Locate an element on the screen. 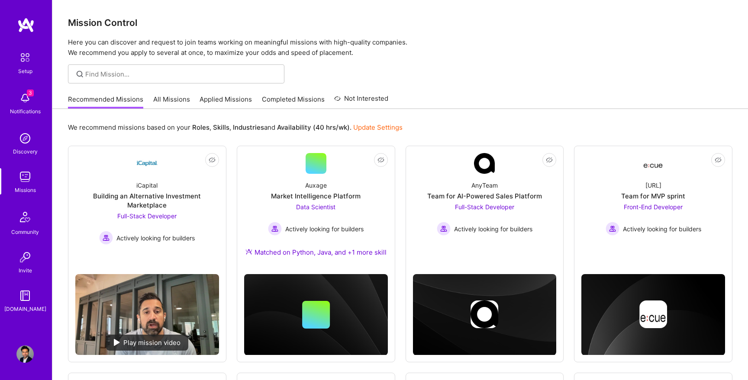  div: Market Intelligence Platform is located at coordinates (316, 196).